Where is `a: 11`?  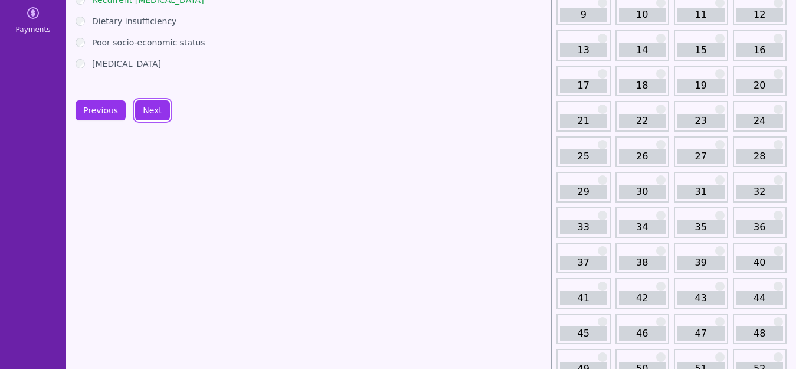 a: 11 is located at coordinates (701, 15).